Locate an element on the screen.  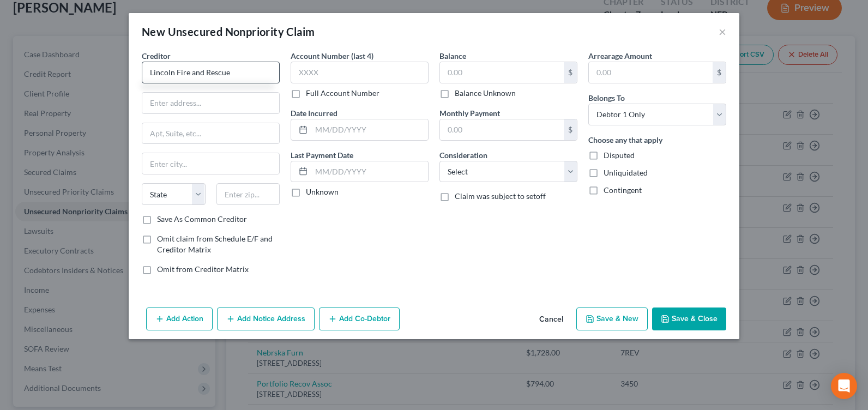
input: XXXX is located at coordinates (359, 72).